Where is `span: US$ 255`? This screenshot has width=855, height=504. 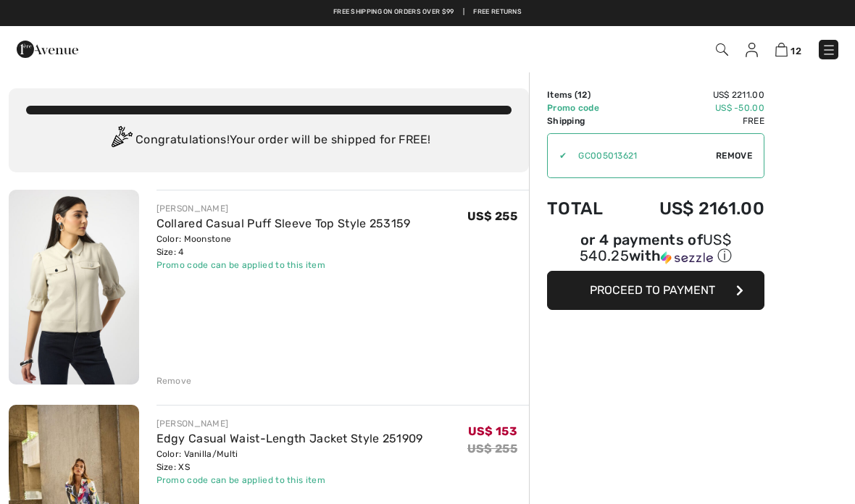 span: US$ 255 is located at coordinates (492, 216).